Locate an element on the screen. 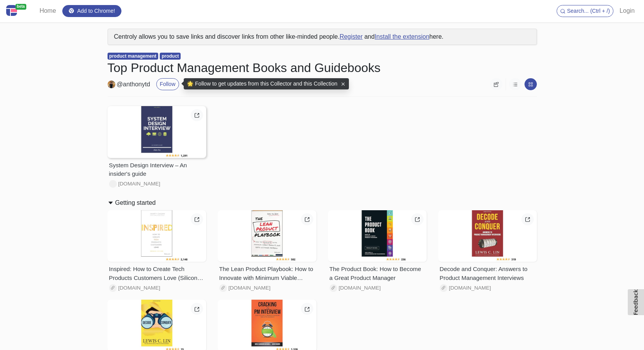 The width and height of the screenshot is (644, 350). a: @anthonytd is located at coordinates (133, 85).